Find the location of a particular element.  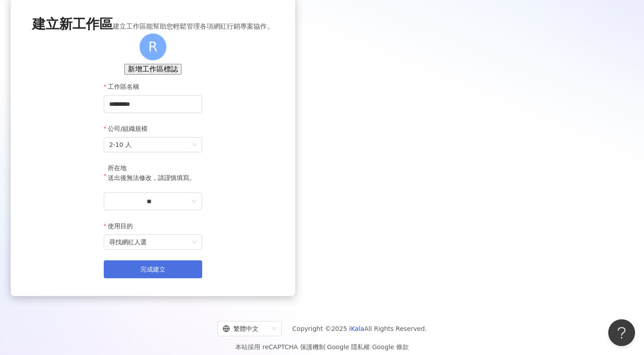

label: 使用目的 is located at coordinates (122, 226).